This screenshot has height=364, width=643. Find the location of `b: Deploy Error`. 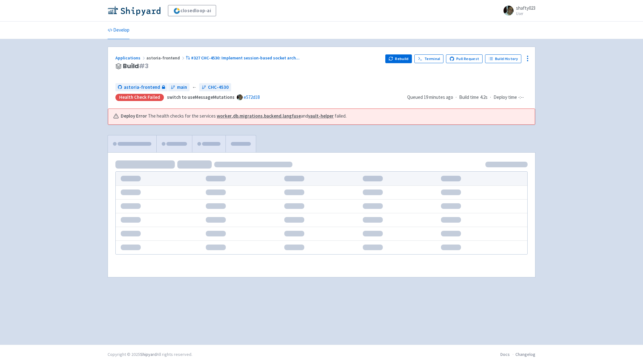

b: Deploy Error is located at coordinates (134, 116).